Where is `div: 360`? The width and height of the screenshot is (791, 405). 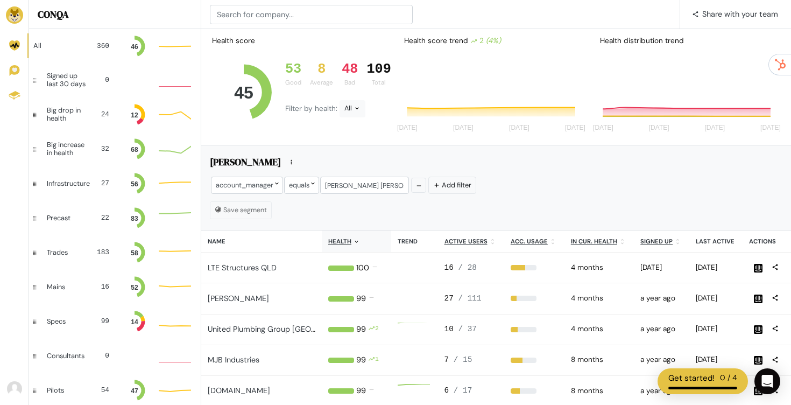 div: 360 is located at coordinates (101, 46).